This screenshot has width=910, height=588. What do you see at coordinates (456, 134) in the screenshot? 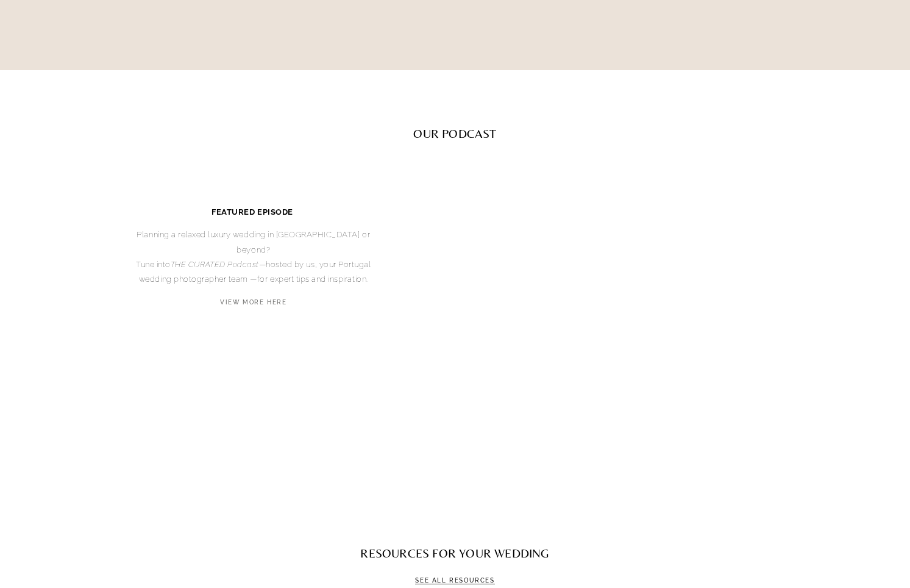
I see `h2: OUR PODCAST` at bounding box center [456, 134].